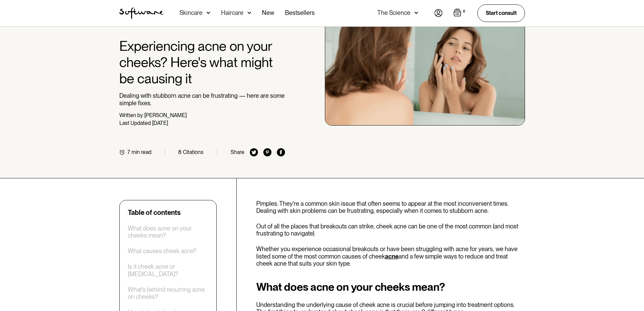 This screenshot has height=311, width=644. I want to click on img: Software Logo, so click(141, 13).